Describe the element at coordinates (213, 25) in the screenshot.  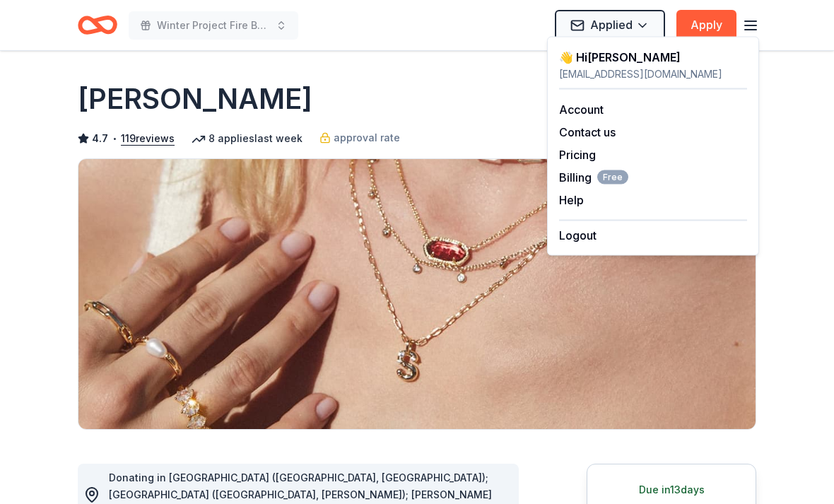
I see `span: Winter Project Fire Buddies Bowling Fundraiser` at that location.